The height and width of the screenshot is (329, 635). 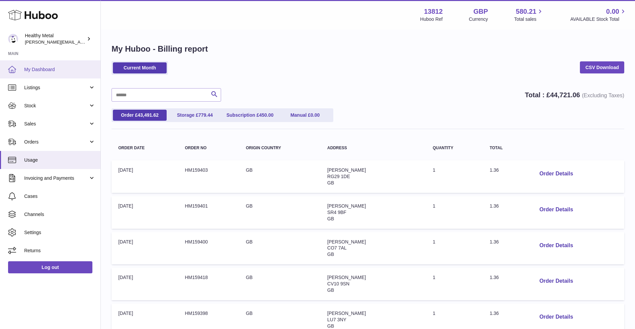 What do you see at coordinates (598, 19) in the screenshot?
I see `span: AVAILABLE Stock Total` at bounding box center [598, 19].